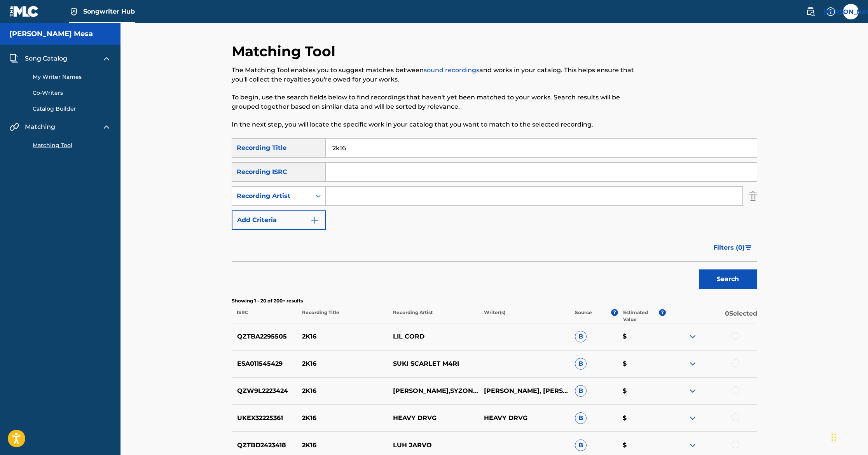 The image size is (868, 455). What do you see at coordinates (265, 445) in the screenshot?
I see `p: QZTBD2423418` at bounding box center [265, 445].